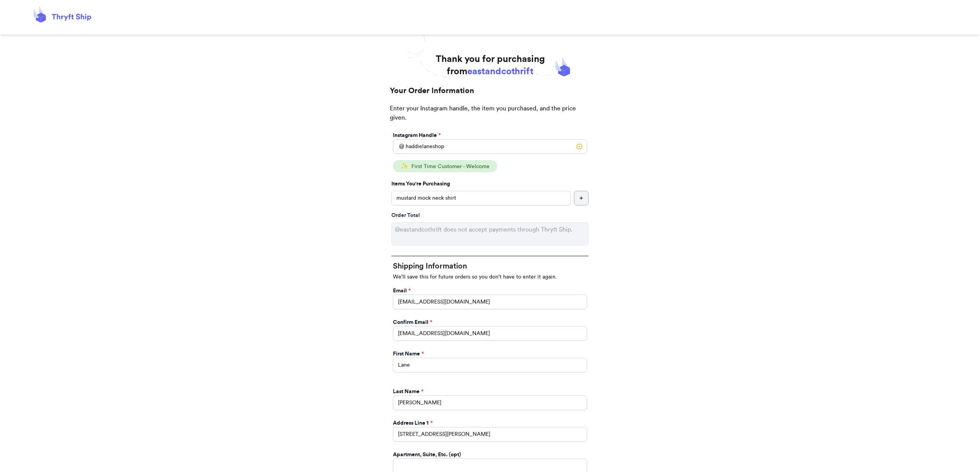  I want to click on input: First Name, so click(490, 365).